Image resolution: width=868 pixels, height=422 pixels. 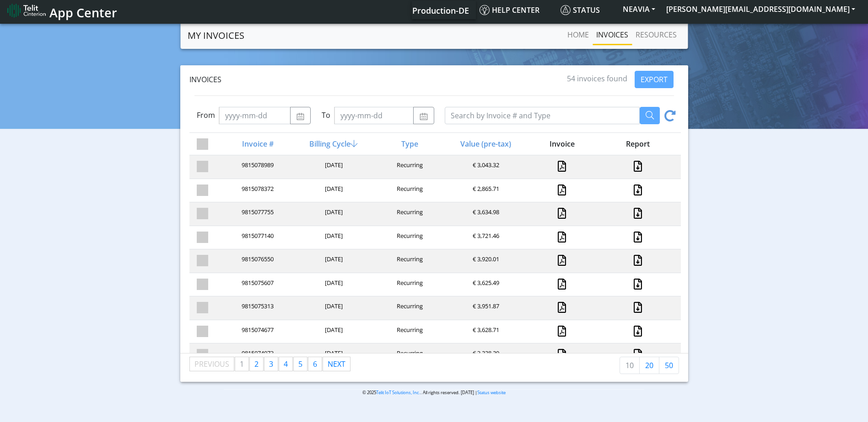 I want to click on div: Invoice, so click(x=561, y=144).